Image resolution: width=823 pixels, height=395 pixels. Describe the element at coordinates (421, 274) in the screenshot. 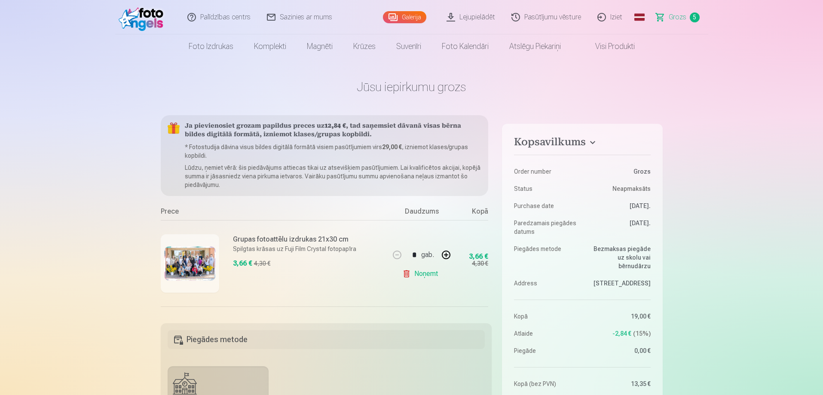

I see `a: Noņemt` at that location.